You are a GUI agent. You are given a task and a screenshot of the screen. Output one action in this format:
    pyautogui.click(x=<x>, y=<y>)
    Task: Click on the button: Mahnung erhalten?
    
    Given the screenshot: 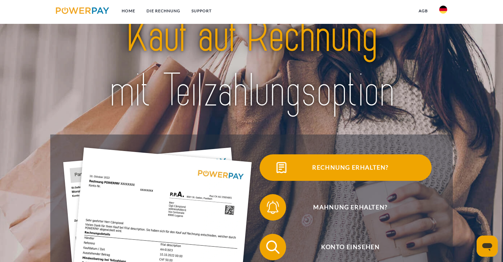 What is the action you would take?
    pyautogui.click(x=346, y=207)
    